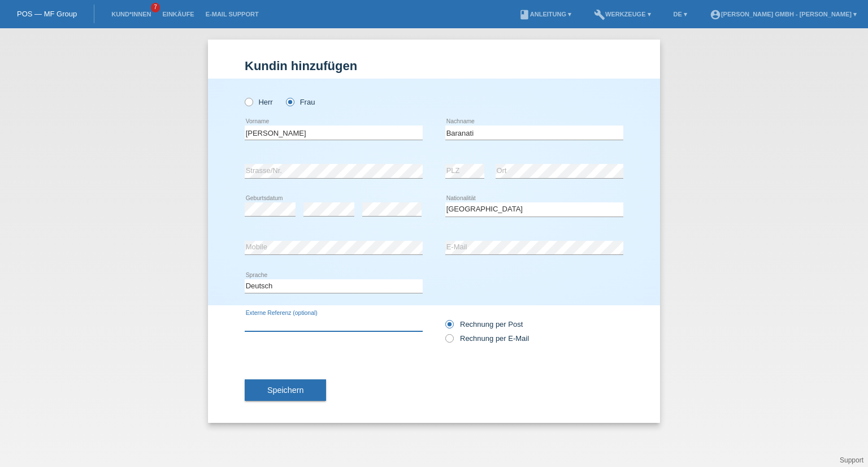 This screenshot has height=467, width=868. I want to click on input: Rechnung per Post, so click(449, 326).